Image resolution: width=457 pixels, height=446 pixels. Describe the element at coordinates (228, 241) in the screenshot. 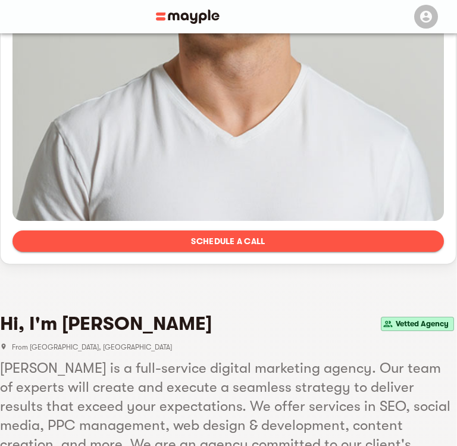

I see `button: Schedule a call` at that location.